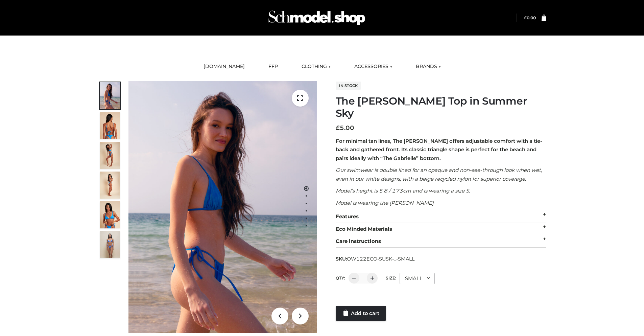 This screenshot has width=644, height=336. I want to click on span: SKU:, so click(376, 259).